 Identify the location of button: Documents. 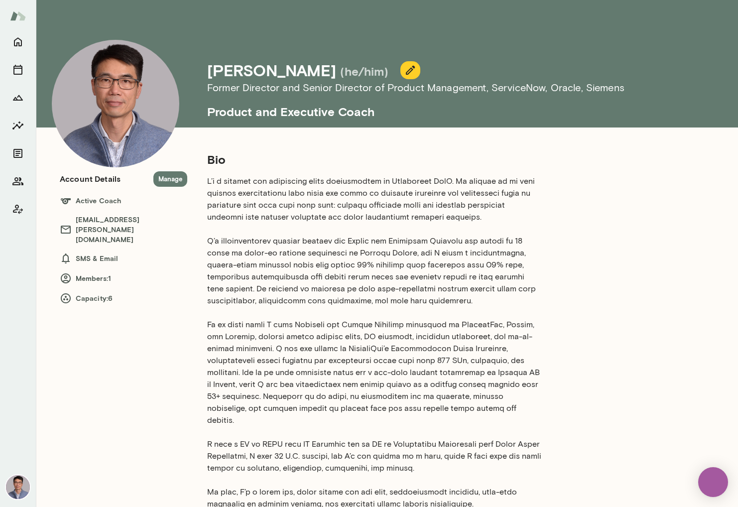
(18, 153).